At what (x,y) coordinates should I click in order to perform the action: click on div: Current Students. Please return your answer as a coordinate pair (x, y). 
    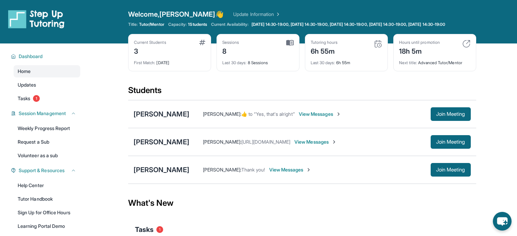
    Looking at the image, I should click on (150, 42).